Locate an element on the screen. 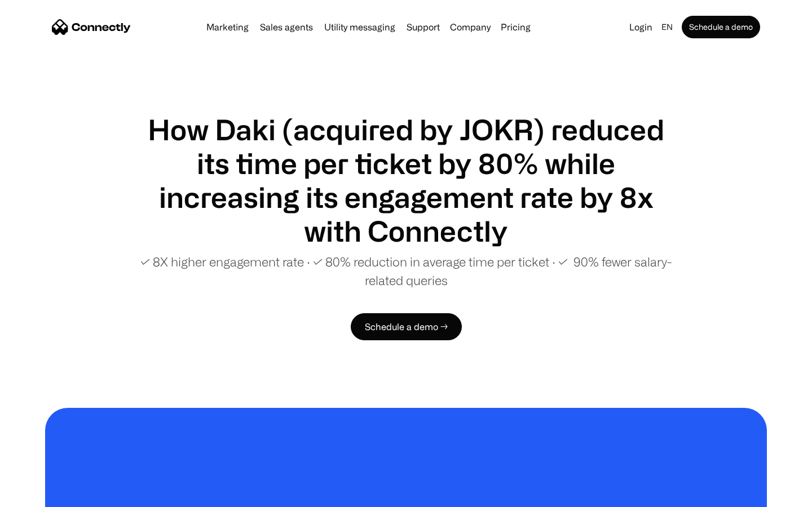  aside: Language selected: English is located at coordinates (40, 494).